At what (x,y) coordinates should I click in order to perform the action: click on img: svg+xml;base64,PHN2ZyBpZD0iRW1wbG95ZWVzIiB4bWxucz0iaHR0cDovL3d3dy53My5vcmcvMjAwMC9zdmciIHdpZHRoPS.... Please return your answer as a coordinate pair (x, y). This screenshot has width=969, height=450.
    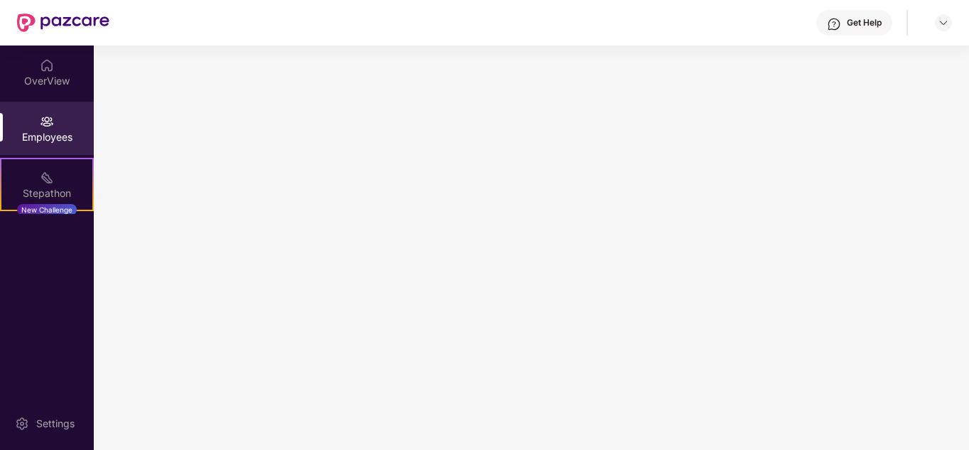
    Looking at the image, I should click on (47, 122).